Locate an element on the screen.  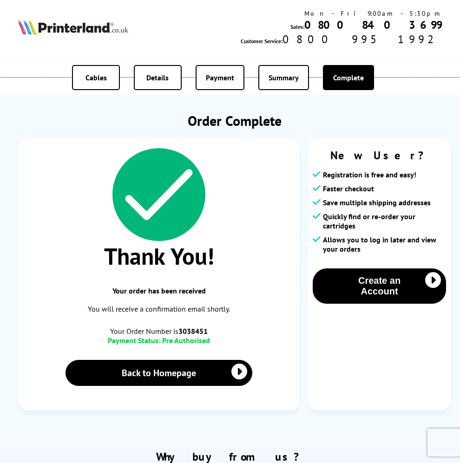
span: Cables is located at coordinates (96, 78).